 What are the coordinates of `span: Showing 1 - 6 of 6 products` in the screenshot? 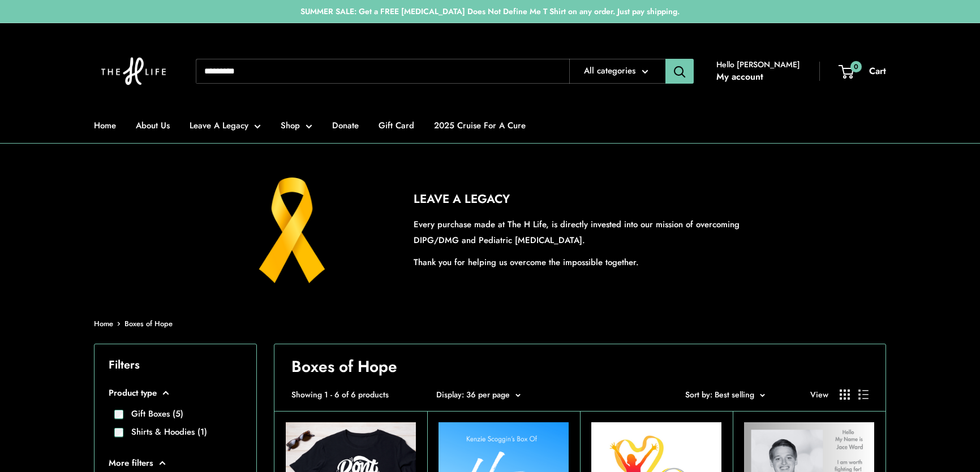 It's located at (340, 395).